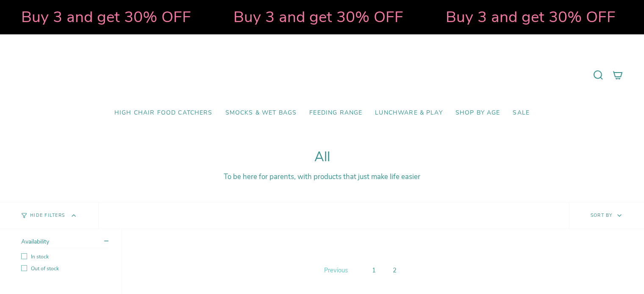 This screenshot has height=294, width=644. Describe the element at coordinates (163, 113) in the screenshot. I see `div: High Chair Food Catchers` at that location.